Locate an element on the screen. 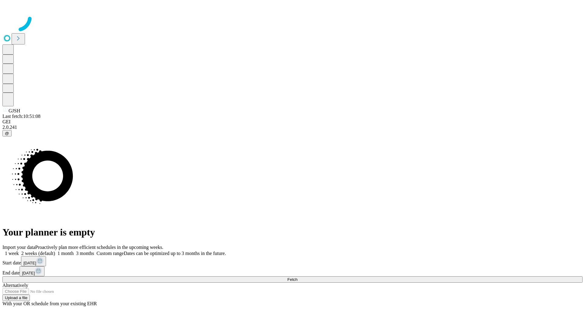  span: 1 week is located at coordinates (12, 253).